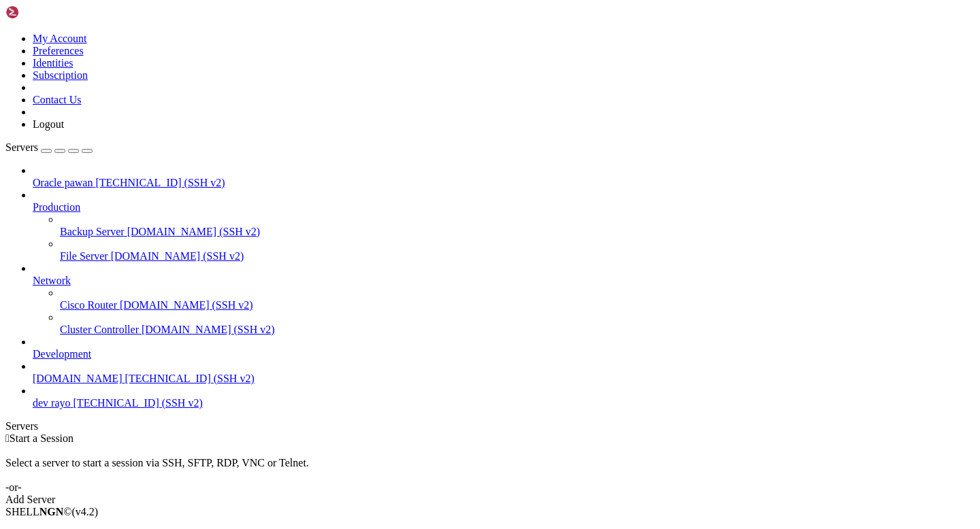 Image resolution: width=980 pixels, height=529 pixels. What do you see at coordinates (49, 147) in the screenshot?
I see `a: Servers` at bounding box center [49, 147].